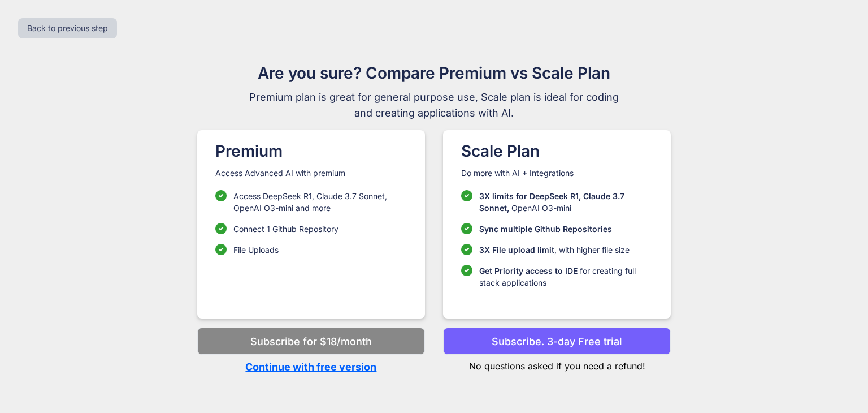 Image resolution: width=868 pixels, height=413 pixels. What do you see at coordinates (566, 202) in the screenshot?
I see `p: OpenAI O3-mini` at bounding box center [566, 202].